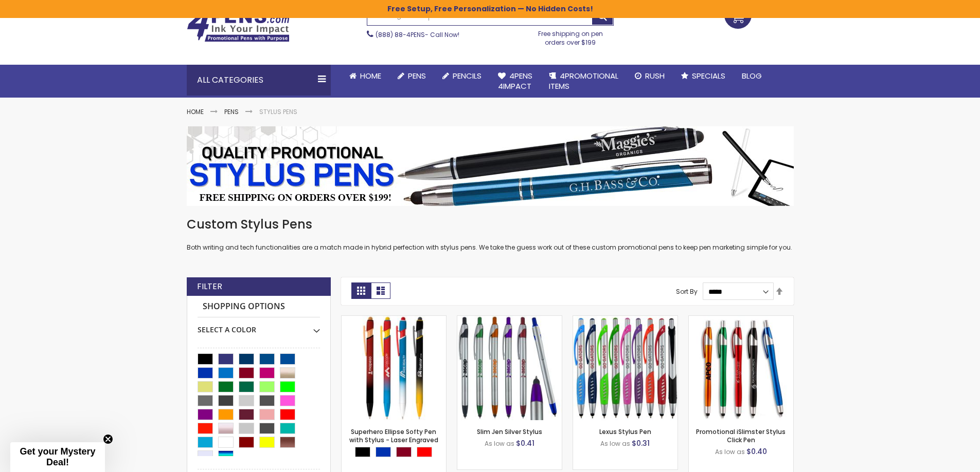 The image size is (980, 472). What do you see at coordinates (417, 76) in the screenshot?
I see `span: Pens` at bounding box center [417, 76].